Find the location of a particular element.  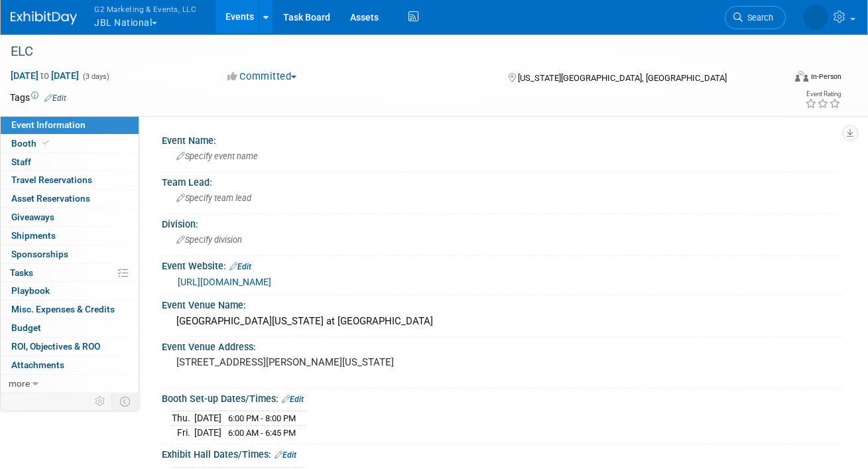

a: Booth is located at coordinates (70, 143).